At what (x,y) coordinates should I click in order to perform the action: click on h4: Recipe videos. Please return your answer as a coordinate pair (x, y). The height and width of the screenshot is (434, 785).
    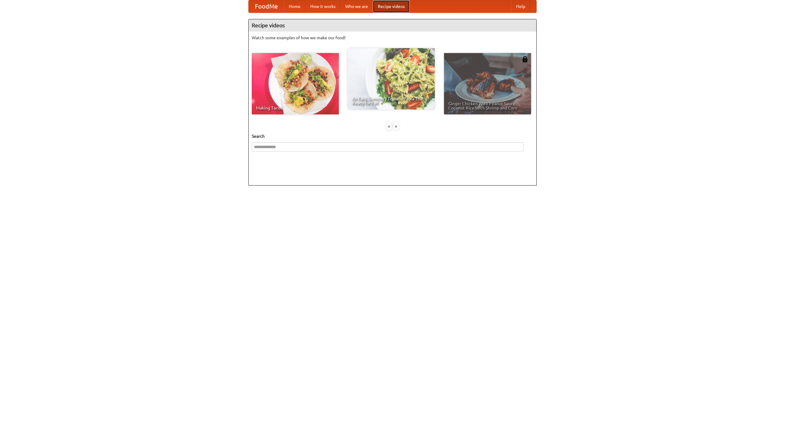
    Looking at the image, I should click on (392, 25).